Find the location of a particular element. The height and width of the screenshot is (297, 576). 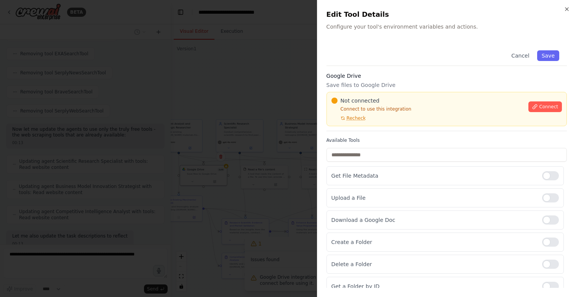

label: Available Tools is located at coordinates (446, 140).